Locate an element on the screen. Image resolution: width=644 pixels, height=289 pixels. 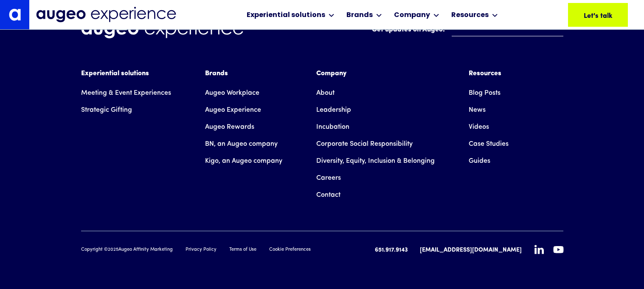
a: Incubation is located at coordinates (333, 127).